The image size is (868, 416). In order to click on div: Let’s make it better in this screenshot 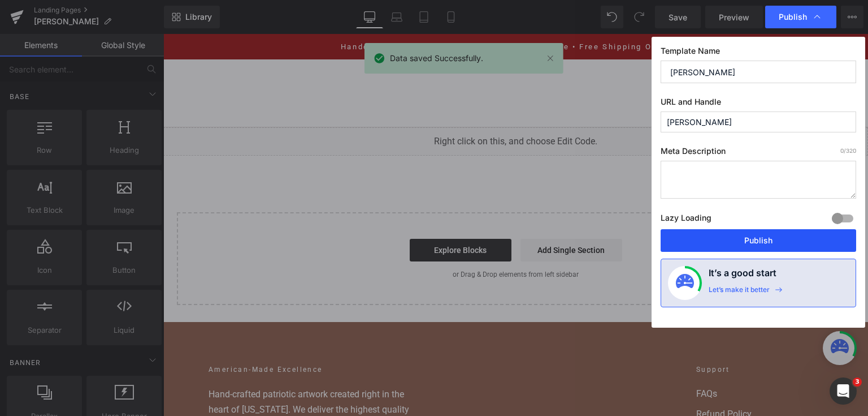, I will do `click(740, 293)`.